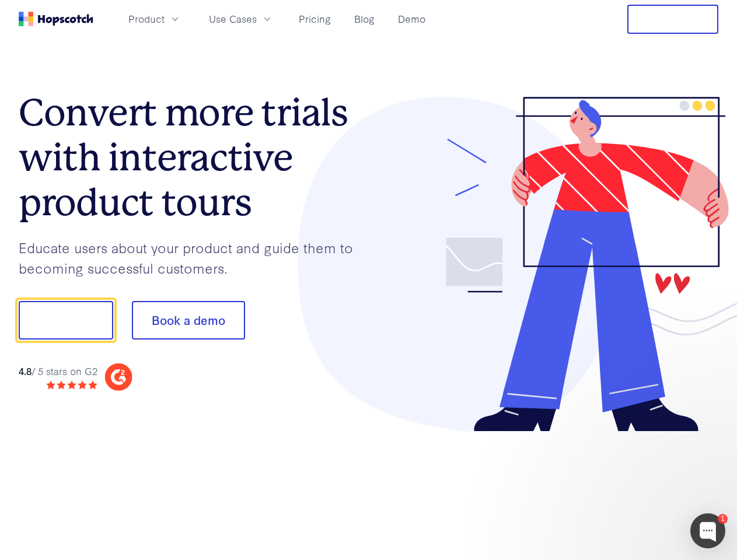 The height and width of the screenshot is (560, 737). What do you see at coordinates (241, 19) in the screenshot?
I see `button: Use Cases` at bounding box center [241, 19].